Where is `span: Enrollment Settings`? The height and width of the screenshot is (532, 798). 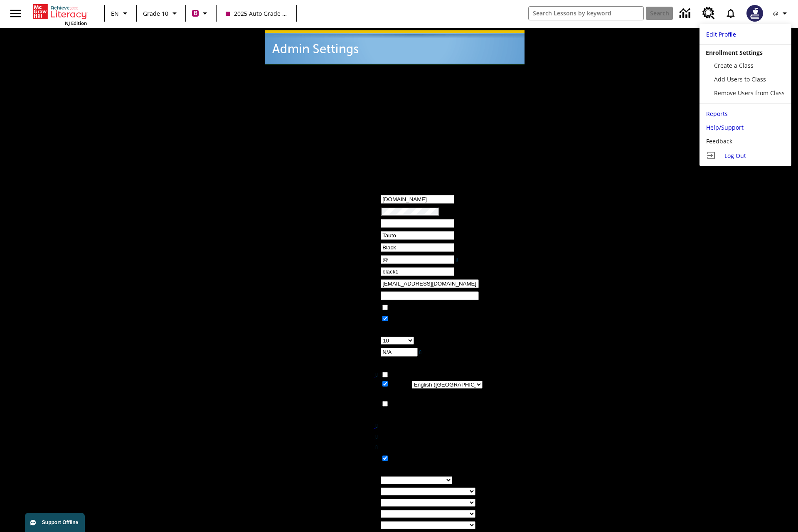
span: Enrollment Settings is located at coordinates (734, 52).